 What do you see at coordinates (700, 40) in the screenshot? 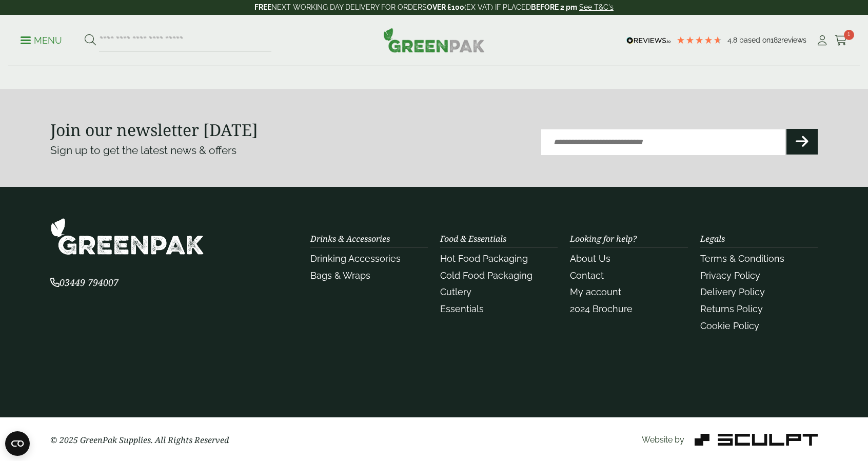
I see `div: 4.79 Stars` at bounding box center [700, 40].